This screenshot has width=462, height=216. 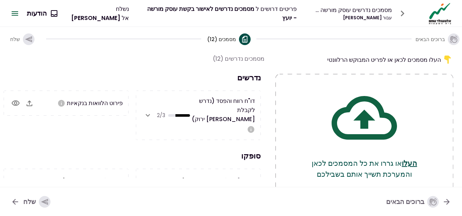 I want to click on span: ריכוז יתרות גדעון מחלוף.pdf, so click(x=49, y=181).